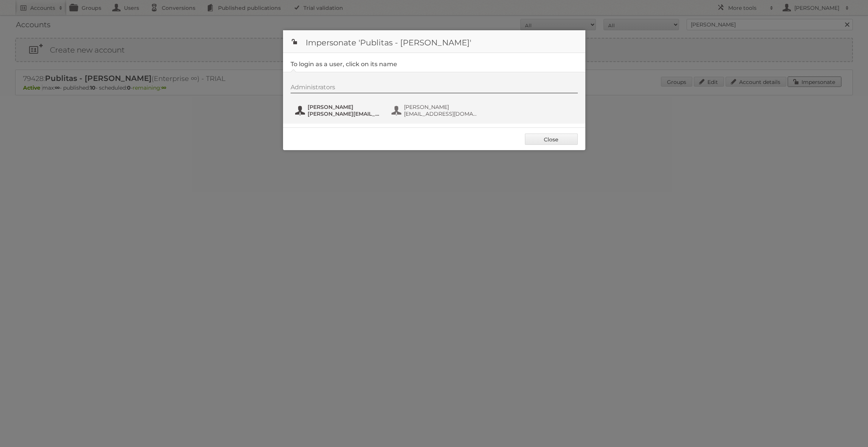 This screenshot has height=447, width=868. Describe the element at coordinates (552, 139) in the screenshot. I see `a: Close` at that location.